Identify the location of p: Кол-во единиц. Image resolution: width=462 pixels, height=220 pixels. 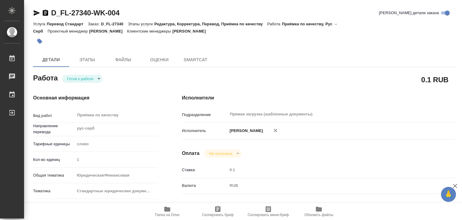
(54, 160).